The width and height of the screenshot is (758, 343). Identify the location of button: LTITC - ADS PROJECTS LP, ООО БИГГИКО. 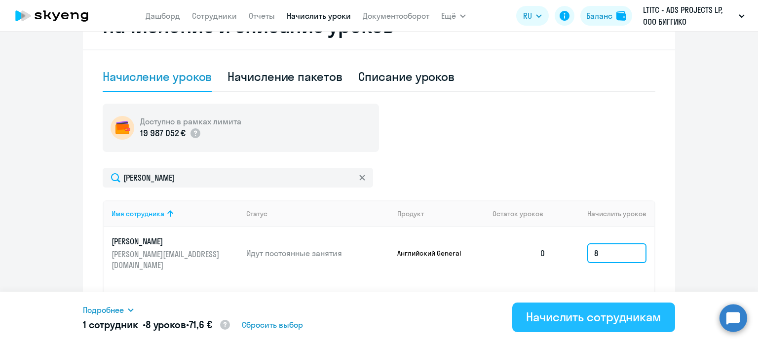
(694, 16).